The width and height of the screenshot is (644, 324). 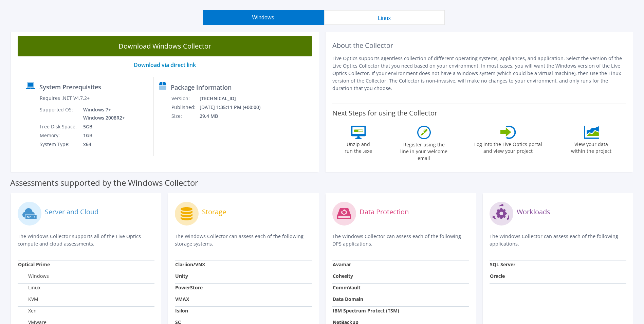 What do you see at coordinates (59, 114) in the screenshot?
I see `td: Supported OS:` at bounding box center [59, 114].